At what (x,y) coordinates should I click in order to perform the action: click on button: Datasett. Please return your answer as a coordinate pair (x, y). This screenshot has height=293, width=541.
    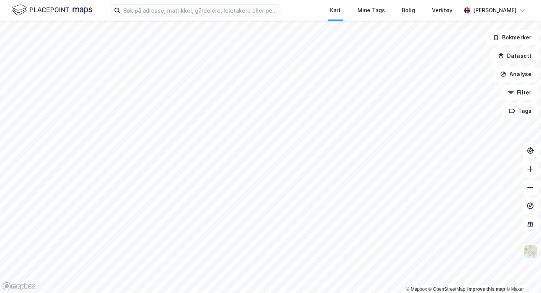
    Looking at the image, I should click on (515, 56).